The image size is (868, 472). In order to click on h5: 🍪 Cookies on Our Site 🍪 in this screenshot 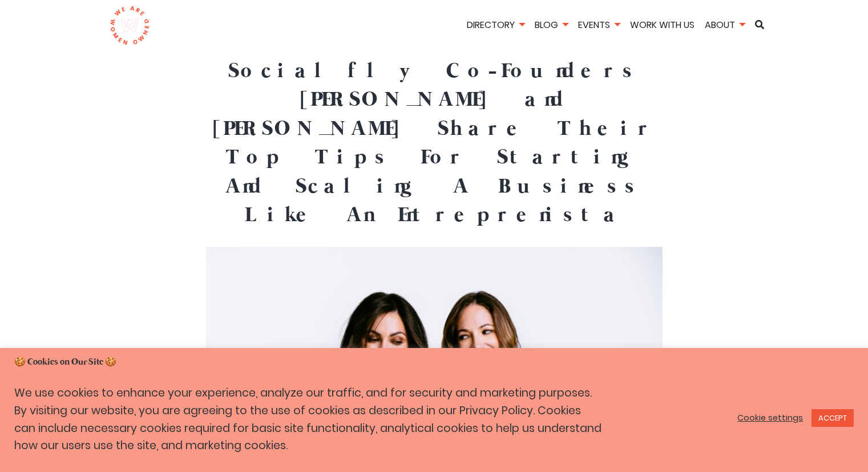, I will do `click(433, 362)`.